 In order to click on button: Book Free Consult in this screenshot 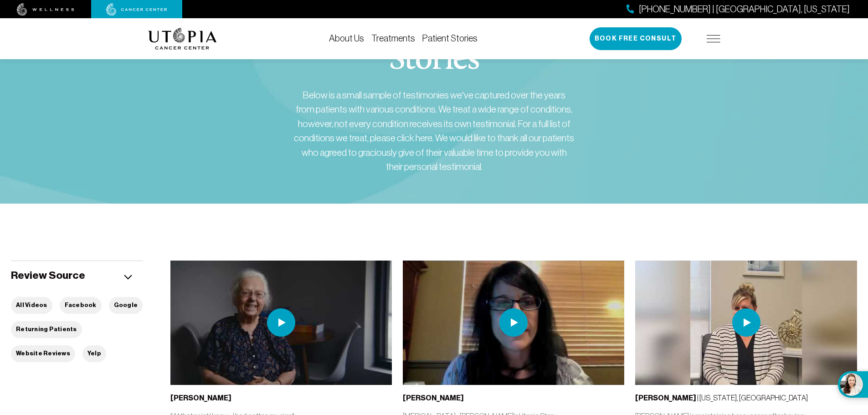, I will do `click(636, 38)`.